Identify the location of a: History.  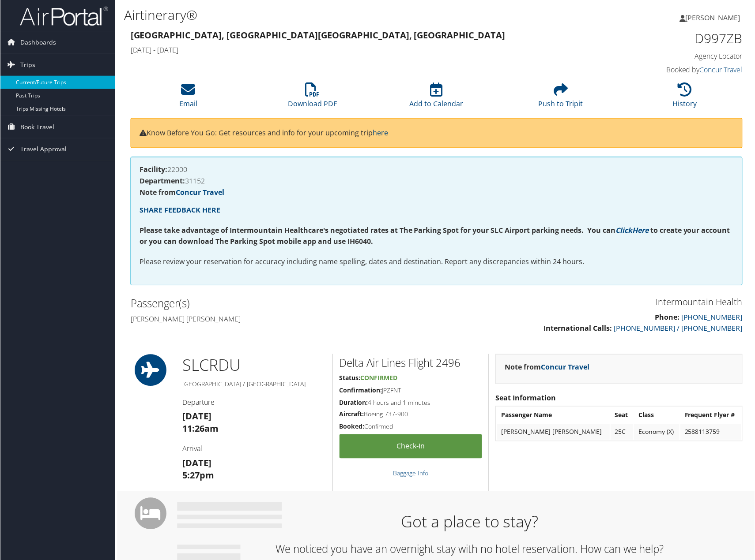
(685, 98).